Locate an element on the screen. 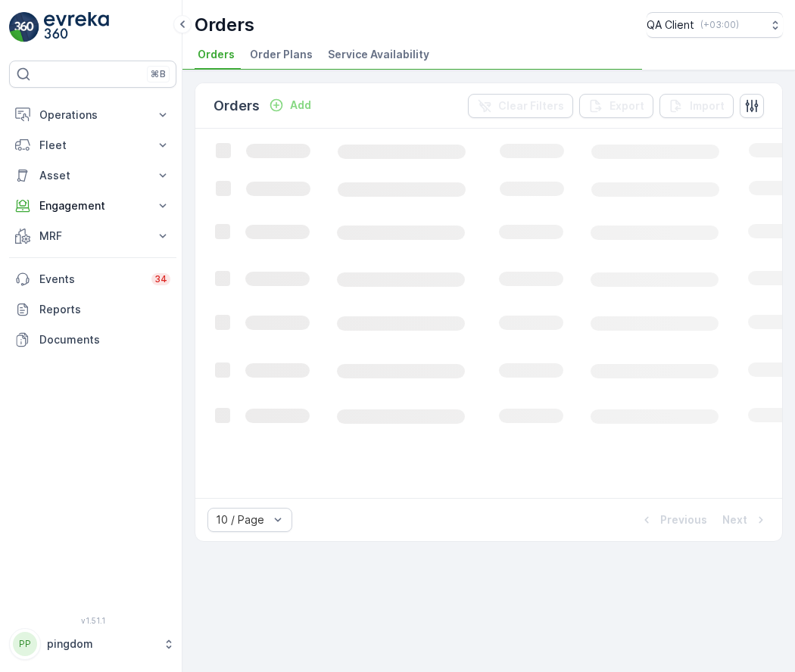  p: QA Client is located at coordinates (670, 25).